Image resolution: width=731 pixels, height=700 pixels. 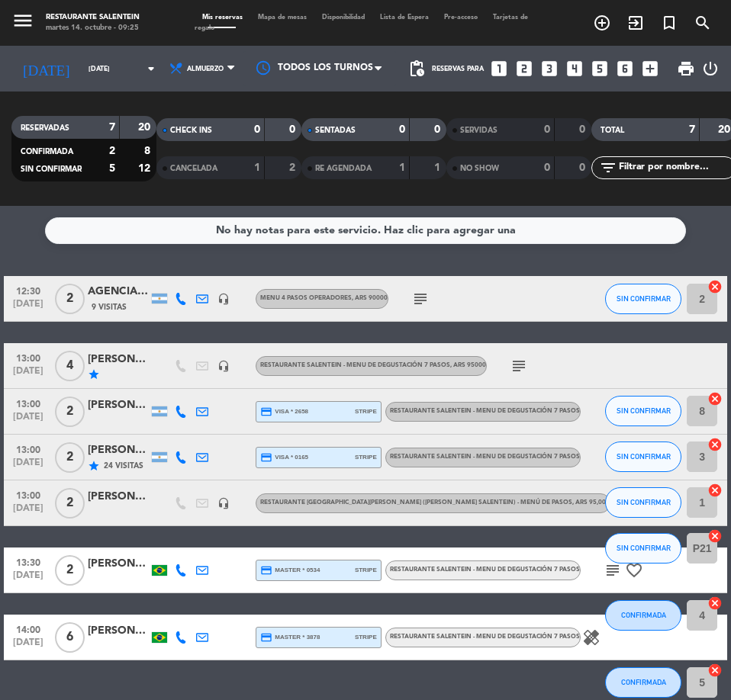 What do you see at coordinates (574, 68) in the screenshot?
I see `i: looks_4` at bounding box center [574, 68].